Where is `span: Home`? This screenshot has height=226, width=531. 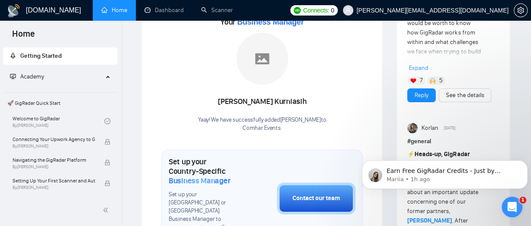 span: Home is located at coordinates (23, 37).